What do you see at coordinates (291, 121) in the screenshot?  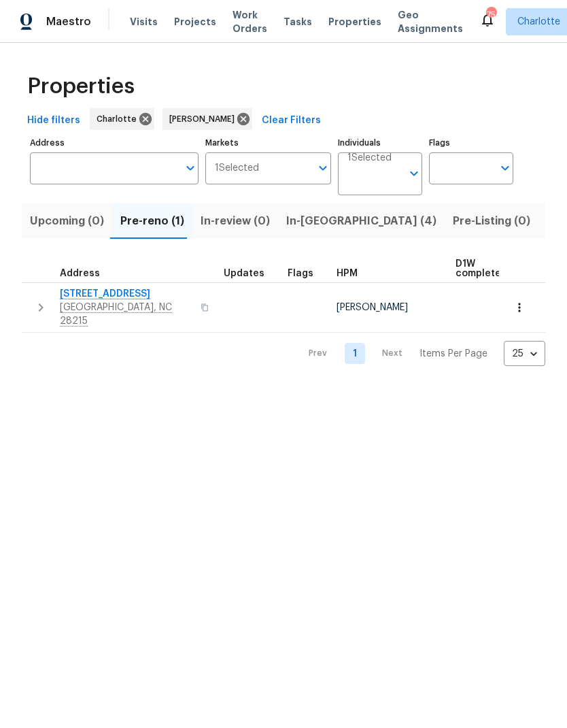 I see `button: Clear Filters` at bounding box center [291, 121].